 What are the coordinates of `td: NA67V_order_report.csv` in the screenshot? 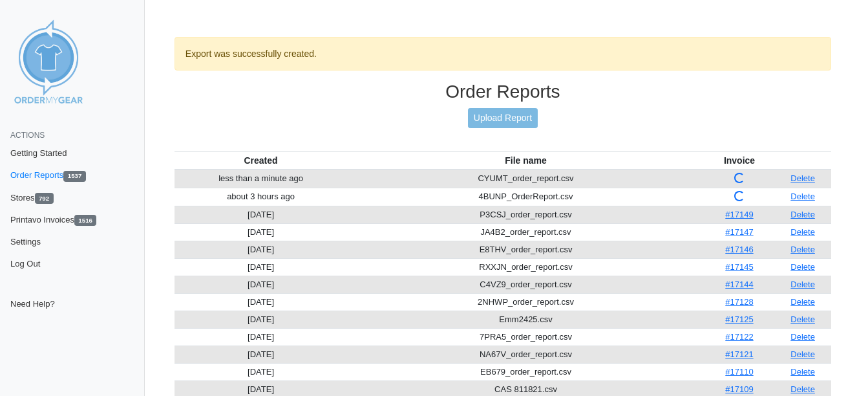 It's located at (526, 355).